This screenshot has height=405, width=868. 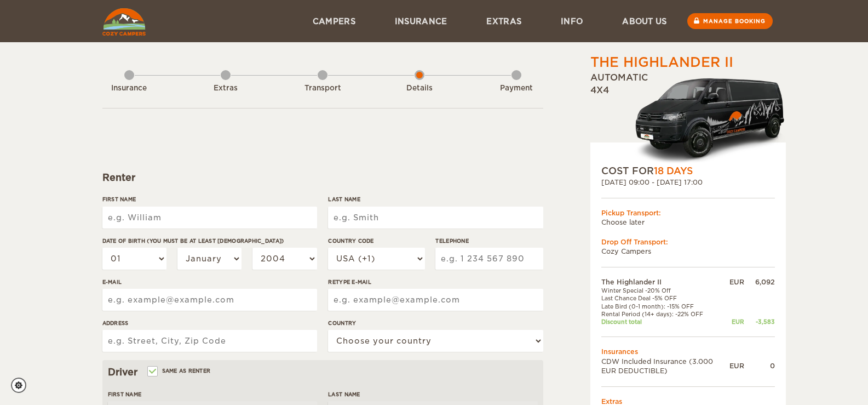 I want to click on td: Winter Special -20% Off, so click(x=666, y=290).